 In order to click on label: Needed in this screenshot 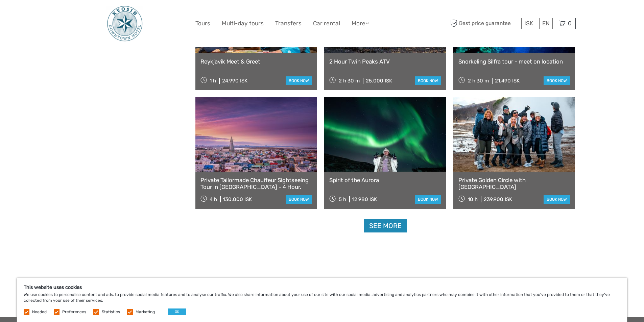, I will do `click(39, 312)`.